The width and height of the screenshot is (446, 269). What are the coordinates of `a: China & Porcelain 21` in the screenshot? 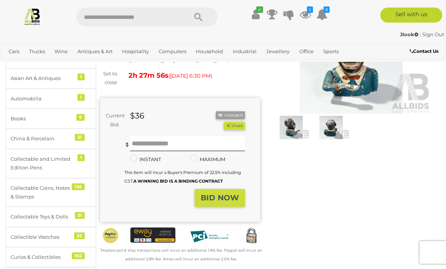 It's located at (51, 139).